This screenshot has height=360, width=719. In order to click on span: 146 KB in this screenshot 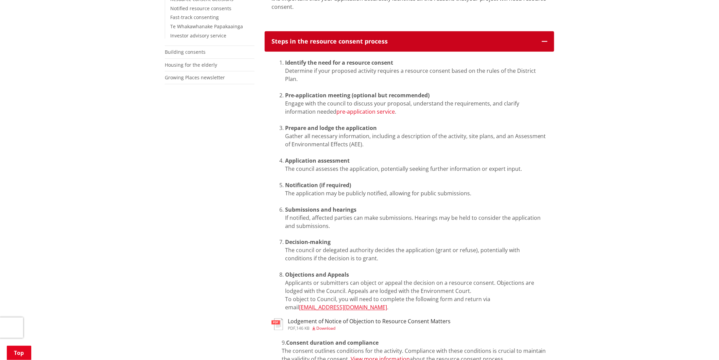, I will do `click(303, 328)`.